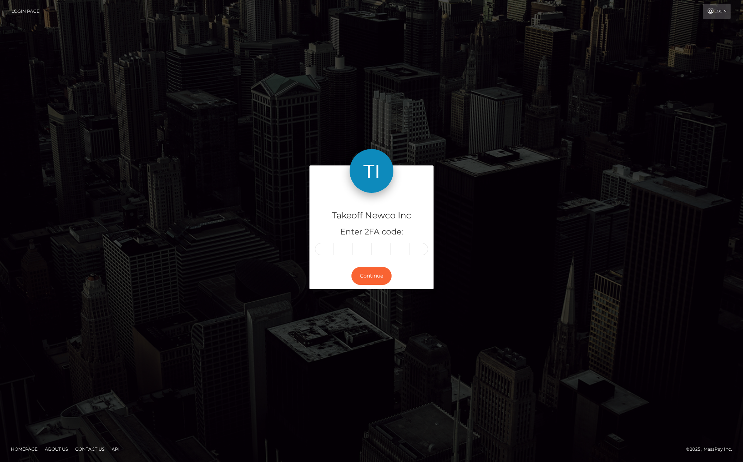  What do you see at coordinates (372, 171) in the screenshot?
I see `img: Takeoff Newco Inc` at bounding box center [372, 171].